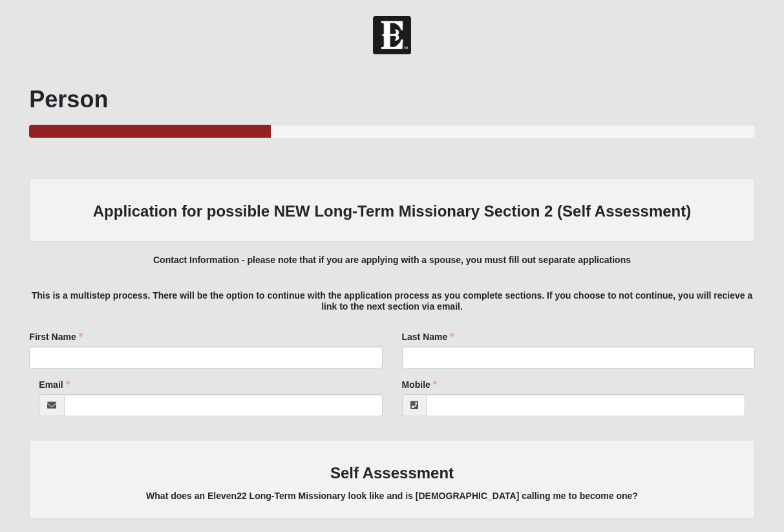  I want to click on img: Church of Eleven22 Logo, so click(392, 35).